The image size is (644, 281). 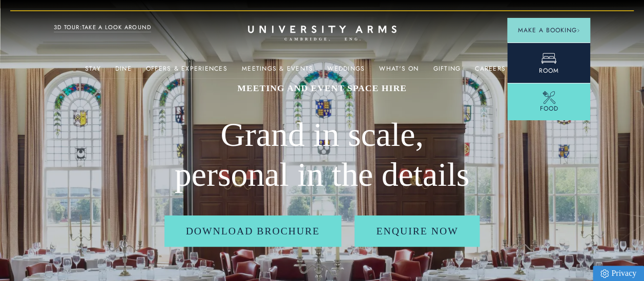 I want to click on img: Arrow icon, so click(x=578, y=30).